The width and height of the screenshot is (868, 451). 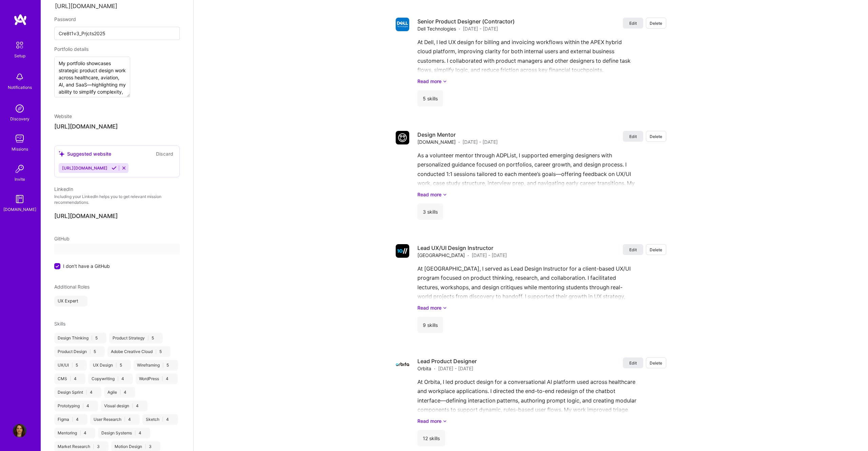 What do you see at coordinates (114, 168) in the screenshot?
I see `i: Accept` at bounding box center [114, 168].